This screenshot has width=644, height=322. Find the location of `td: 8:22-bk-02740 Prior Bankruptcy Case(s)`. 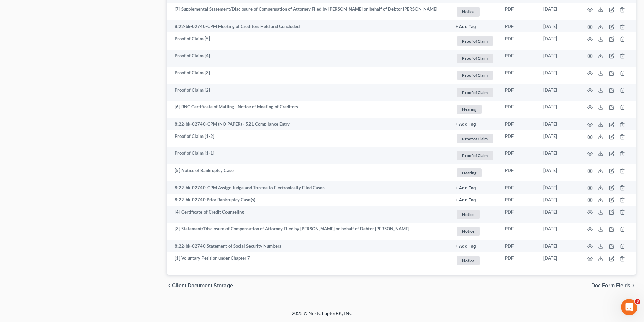

td: 8:22-bk-02740 Prior Bankruptcy Case(s) is located at coordinates (308, 199).